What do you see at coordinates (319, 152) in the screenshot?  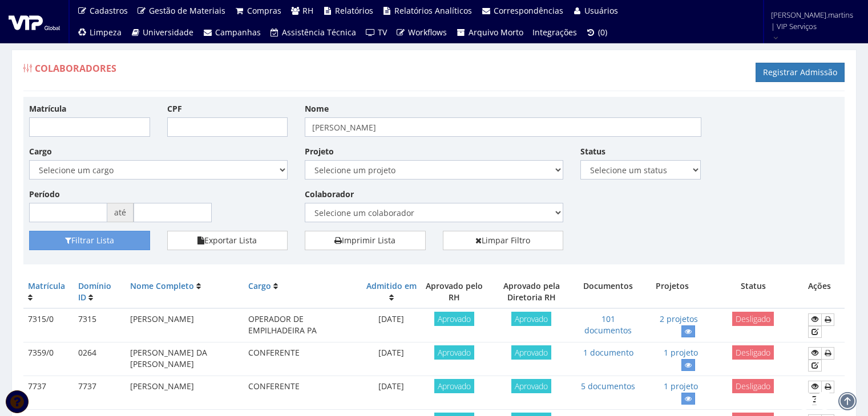 I see `label: Projeto` at bounding box center [319, 152].